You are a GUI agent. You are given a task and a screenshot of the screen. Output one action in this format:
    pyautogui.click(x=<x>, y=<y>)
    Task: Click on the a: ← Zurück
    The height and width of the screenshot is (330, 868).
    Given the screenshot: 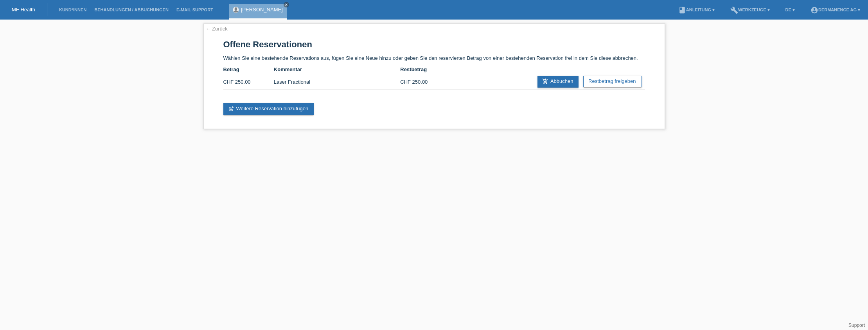 What is the action you would take?
    pyautogui.click(x=217, y=29)
    